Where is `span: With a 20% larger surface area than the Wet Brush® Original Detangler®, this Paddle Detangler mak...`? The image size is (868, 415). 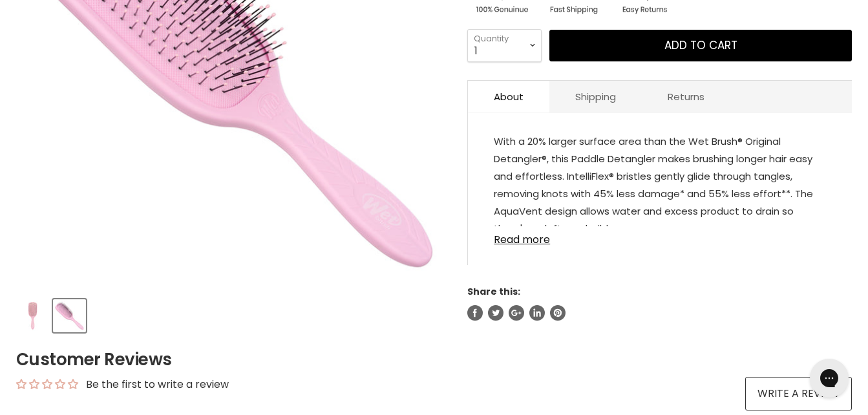 span: With a 20% larger surface area than the Wet Brush® Original Detangler®, this Paddle Detangler mak... is located at coordinates (654, 185).